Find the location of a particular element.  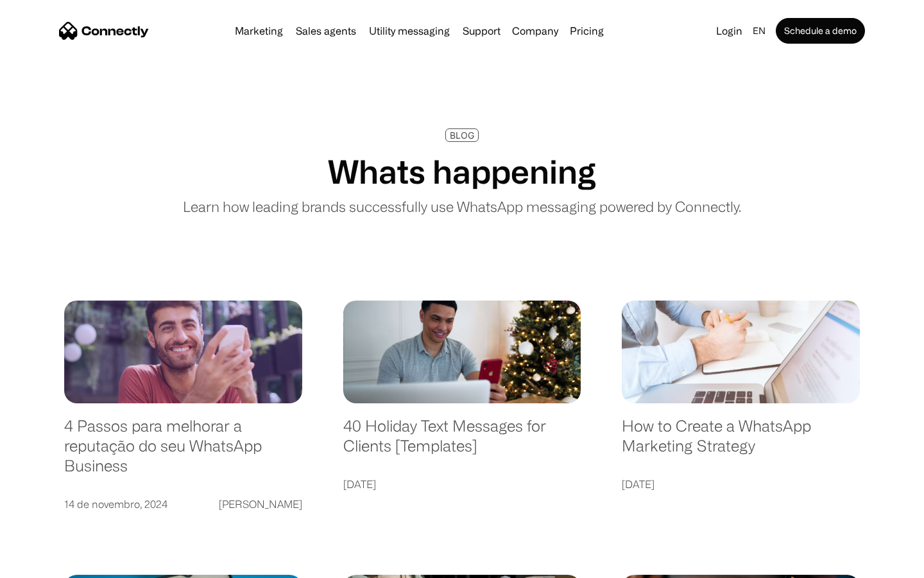

a: home is located at coordinates (104, 30).